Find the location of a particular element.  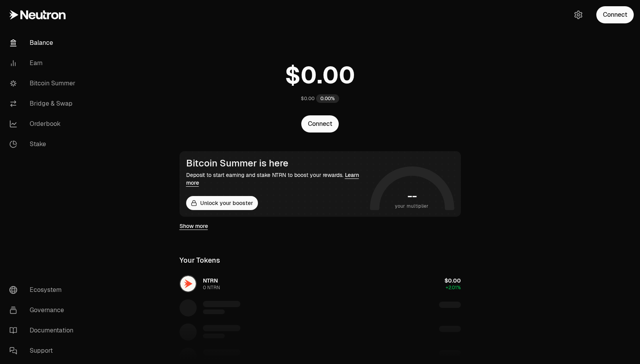

a: Bridge & Swap is located at coordinates (44, 104).